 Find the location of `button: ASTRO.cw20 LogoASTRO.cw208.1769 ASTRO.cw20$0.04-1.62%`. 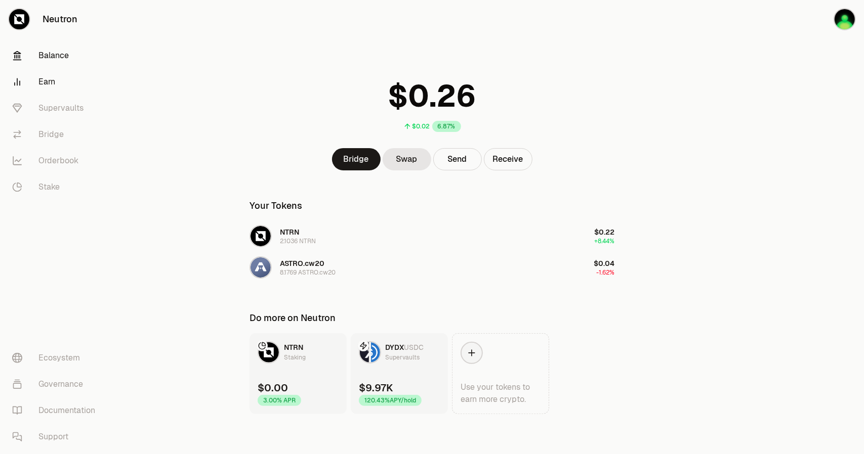

button: ASTRO.cw20 LogoASTRO.cw208.1769 ASTRO.cw20$0.04-1.62% is located at coordinates (432, 268).